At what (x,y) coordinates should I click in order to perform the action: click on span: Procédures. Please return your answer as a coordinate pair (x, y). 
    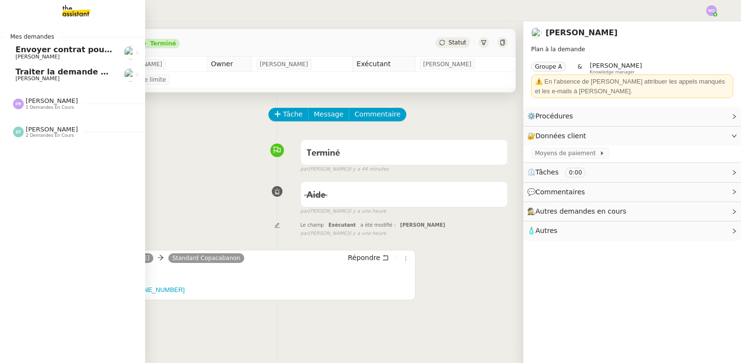
    Looking at the image, I should click on (554, 116).